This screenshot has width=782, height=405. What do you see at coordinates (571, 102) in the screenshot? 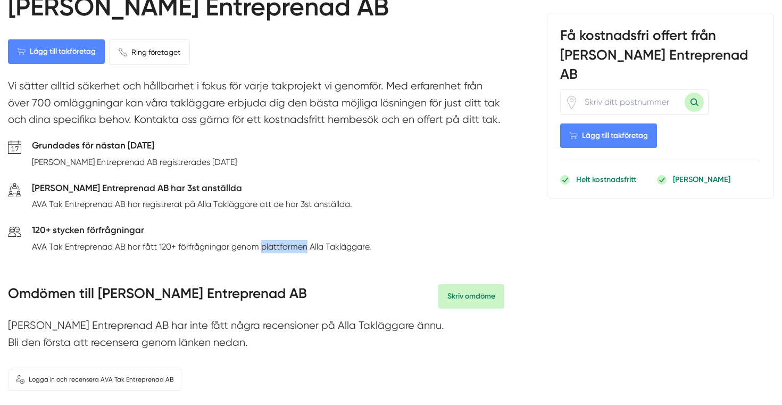
I see `svg: Pin / Karta` at bounding box center [571, 102].